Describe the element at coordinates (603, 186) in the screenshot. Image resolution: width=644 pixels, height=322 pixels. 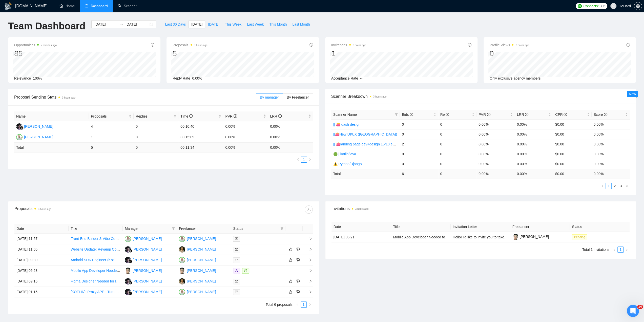
I see `li: Previous Page` at that location.